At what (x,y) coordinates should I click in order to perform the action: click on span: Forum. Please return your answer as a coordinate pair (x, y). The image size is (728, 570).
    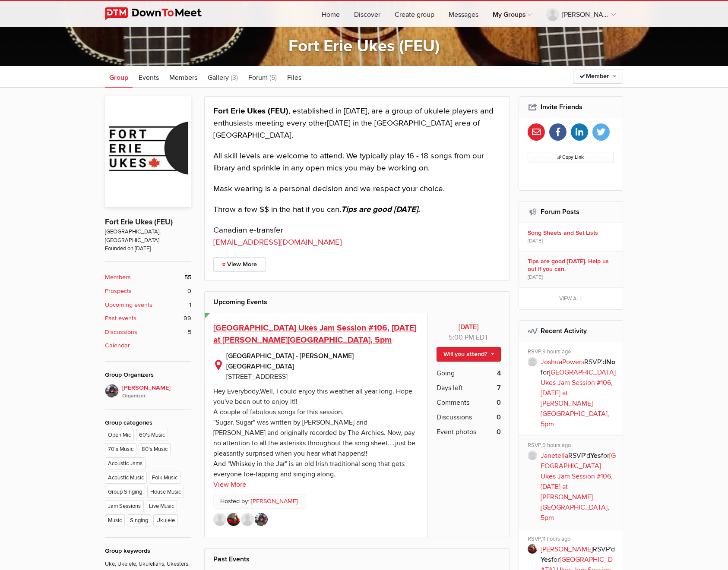
    Looking at the image, I should click on (258, 78).